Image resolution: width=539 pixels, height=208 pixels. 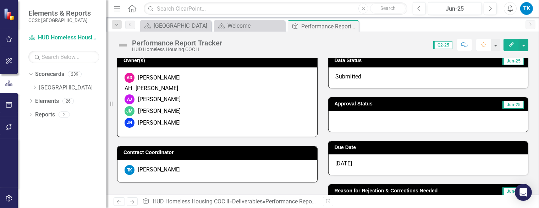 What do you see at coordinates (349, 76) in the screenshot?
I see `span: Submitted` at bounding box center [349, 76].